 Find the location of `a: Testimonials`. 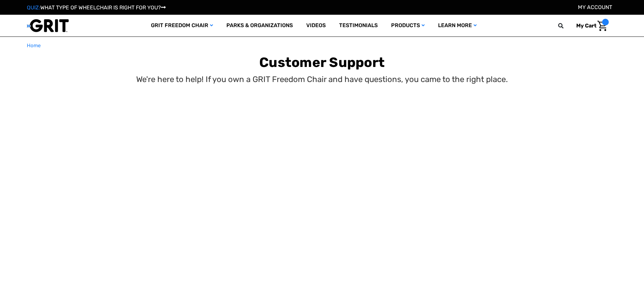

a: Testimonials is located at coordinates (358, 25).